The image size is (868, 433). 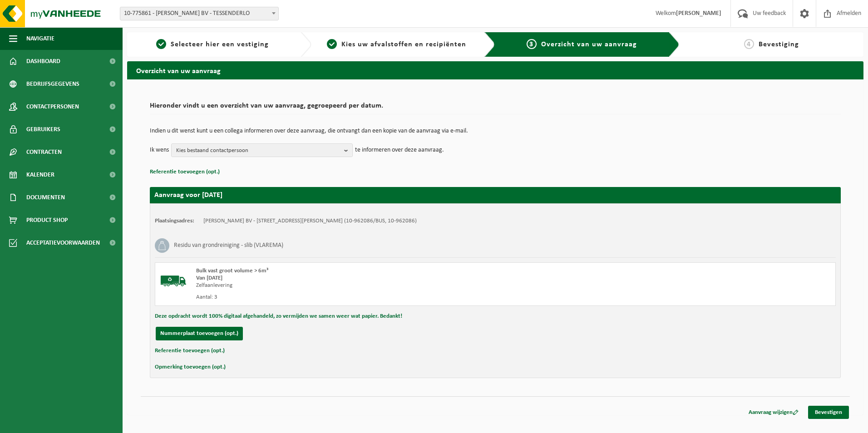 I want to click on a: 2Kies uw afvalstoffen en recipiënten, so click(x=397, y=45).